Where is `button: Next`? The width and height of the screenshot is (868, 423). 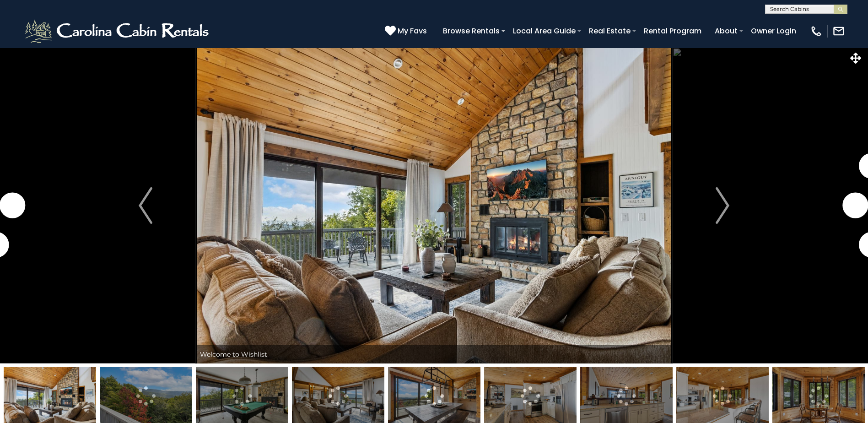
button: Next is located at coordinates (723, 205).